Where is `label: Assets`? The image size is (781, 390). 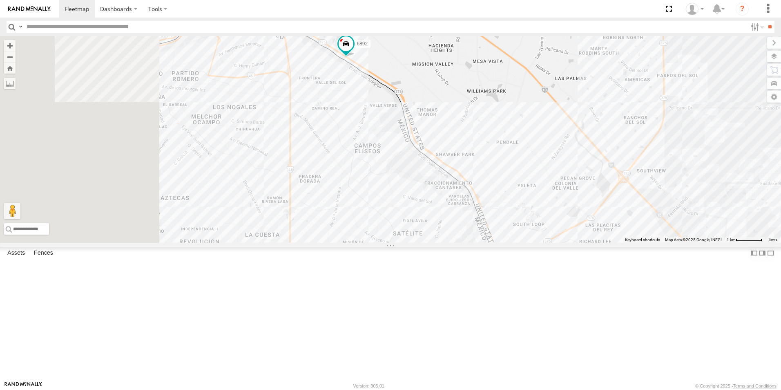
label: Assets is located at coordinates (16, 253).